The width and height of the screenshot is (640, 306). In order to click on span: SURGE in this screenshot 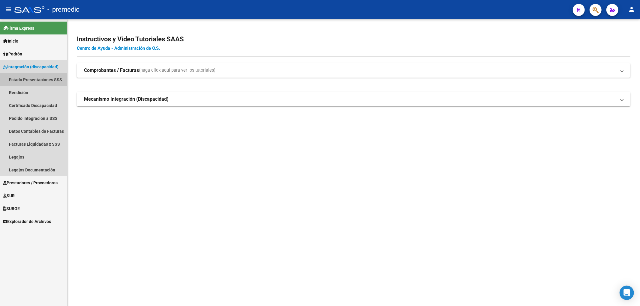, I will do `click(11, 209)`.